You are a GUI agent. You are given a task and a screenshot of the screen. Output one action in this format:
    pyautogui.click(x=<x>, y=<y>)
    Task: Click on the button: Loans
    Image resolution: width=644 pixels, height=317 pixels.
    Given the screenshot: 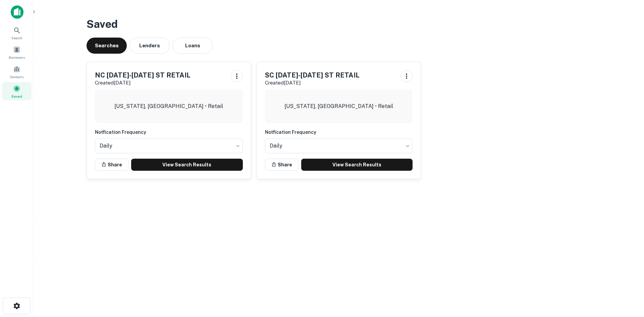 What is the action you would take?
    pyautogui.click(x=193, y=46)
    